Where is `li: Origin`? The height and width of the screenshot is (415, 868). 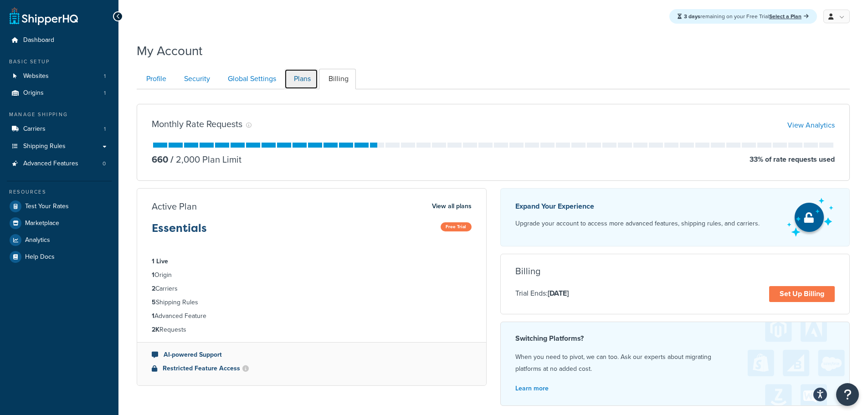 li: Origin is located at coordinates (312, 275).